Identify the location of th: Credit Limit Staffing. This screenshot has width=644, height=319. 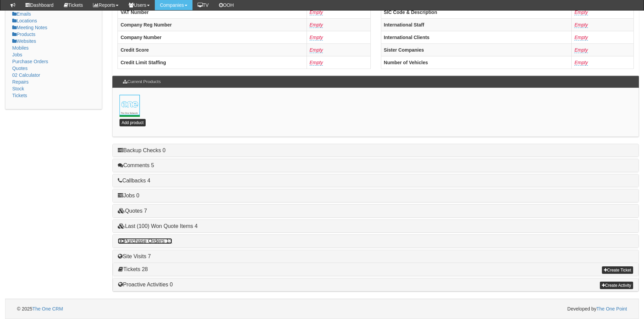
(212, 62).